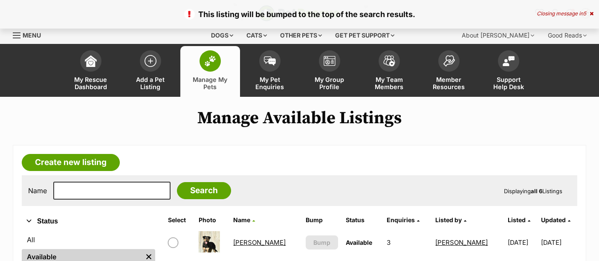 This screenshot has height=261, width=599. I want to click on td: 3, so click(407, 242).